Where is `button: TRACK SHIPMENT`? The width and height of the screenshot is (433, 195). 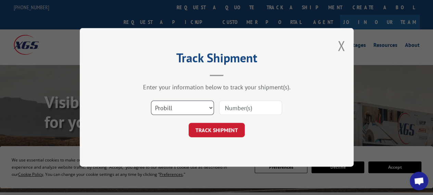 button: TRACK SHIPMENT is located at coordinates (217, 130).